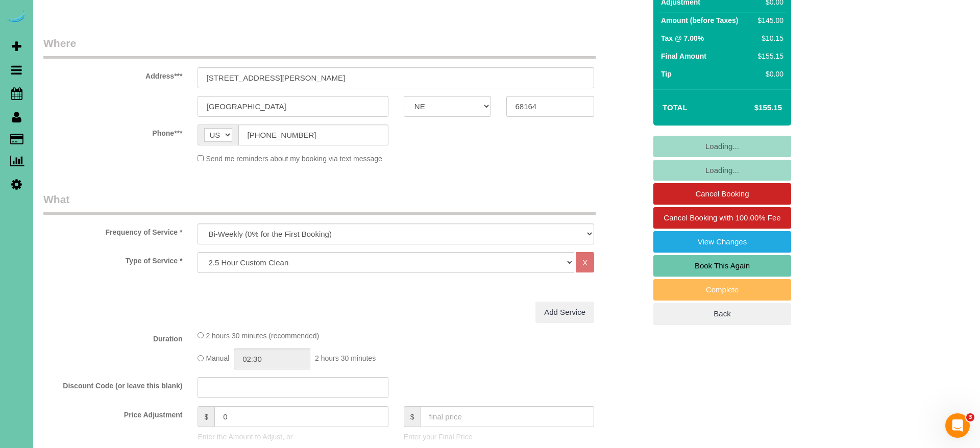 This screenshot has width=980, height=448. Describe the element at coordinates (722, 194) in the screenshot. I see `a: Cancel Booking` at that location.